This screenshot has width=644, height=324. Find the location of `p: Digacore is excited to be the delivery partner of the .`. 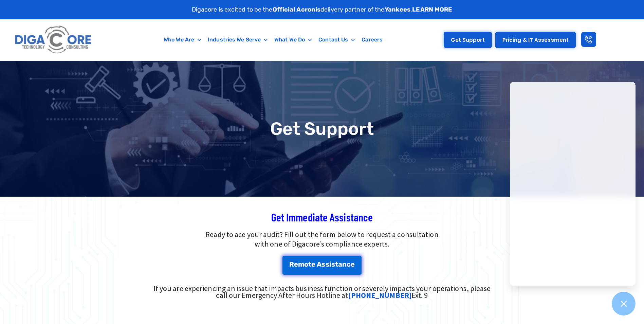

p: Digacore is excited to be the delivery partner of the . is located at coordinates (322, 9).